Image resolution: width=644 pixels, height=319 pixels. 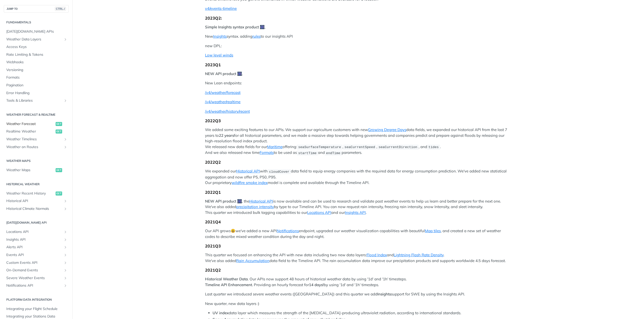 What do you see at coordinates (358, 192) in the screenshot?
I see `div: 2022Q1` at bounding box center [358, 192].